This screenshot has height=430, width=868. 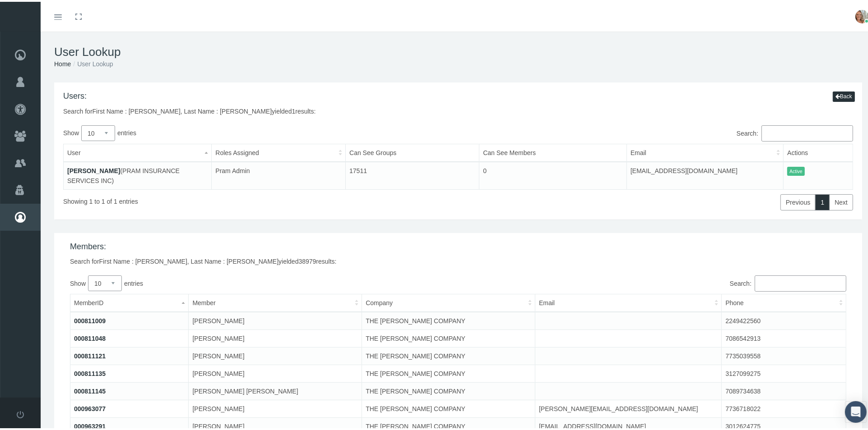 I want to click on span: 38979, so click(x=308, y=260).